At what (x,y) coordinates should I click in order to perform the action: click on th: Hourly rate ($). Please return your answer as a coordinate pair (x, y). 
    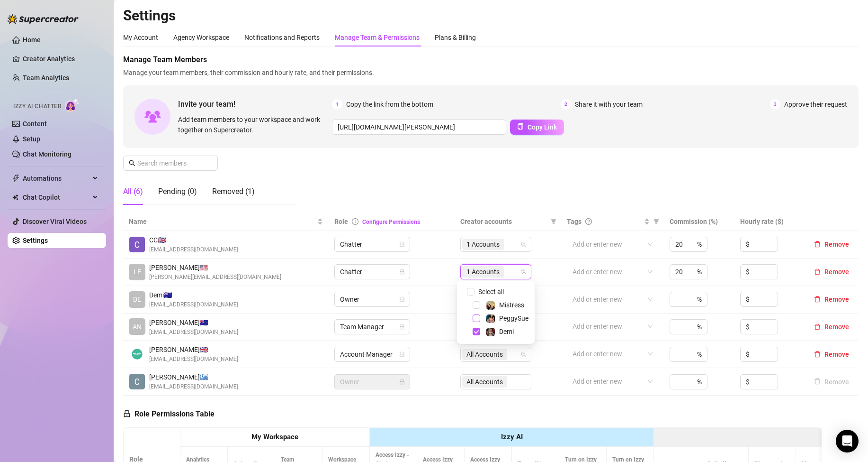
    Looking at the image, I should click on (769, 221).